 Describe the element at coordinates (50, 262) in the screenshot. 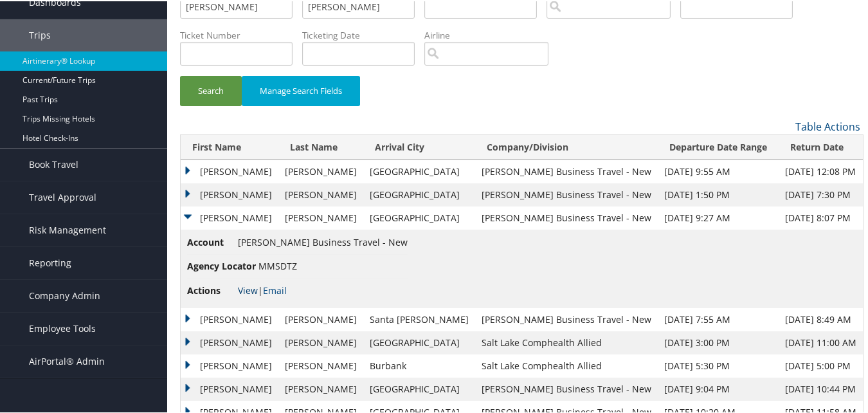

I see `span: Reporting` at that location.